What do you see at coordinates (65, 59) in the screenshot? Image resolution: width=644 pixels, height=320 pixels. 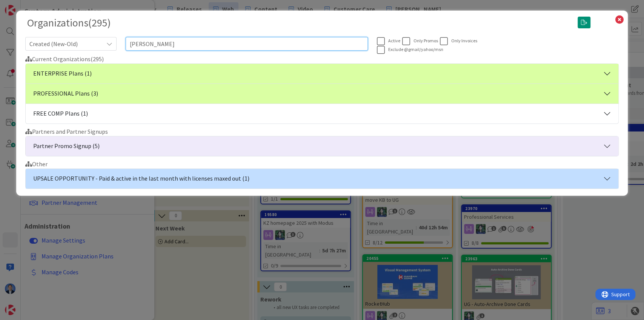 I see `span: Current Organizations ( 295 )` at bounding box center [65, 59].